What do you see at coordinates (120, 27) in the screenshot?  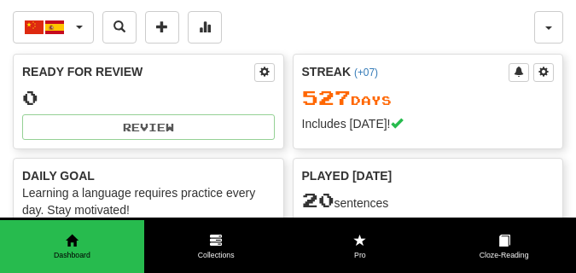 I see `button: Search sentences` at bounding box center [120, 27].